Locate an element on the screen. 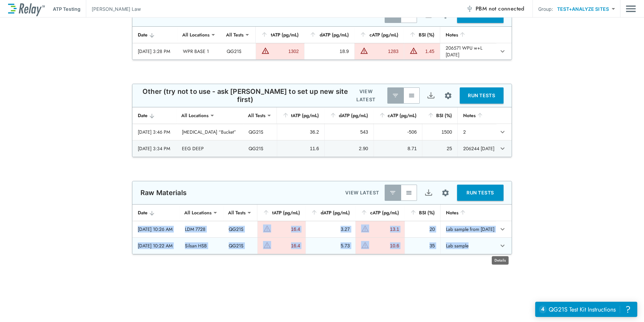  div: 35 is located at coordinates (422, 245).